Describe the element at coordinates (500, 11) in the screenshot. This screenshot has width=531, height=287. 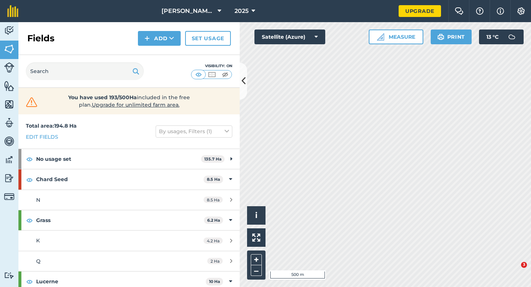
I see `img: svg+xml;base64,PHN2ZyB4bWxucz0iaHR0cDovL3d3dy53My5vcmcvMjAwMC9zdmciIHdpZHRoPSIxNyIgaGVpZ2h0PSIxNy...` at that location.